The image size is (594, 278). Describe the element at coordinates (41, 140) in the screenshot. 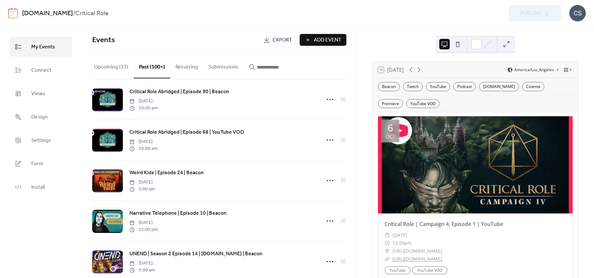

I see `a: Settings` at that location.